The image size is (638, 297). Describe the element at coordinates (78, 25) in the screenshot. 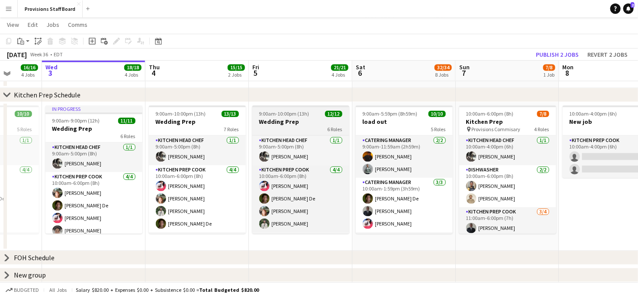

I see `a: Comms` at that location.